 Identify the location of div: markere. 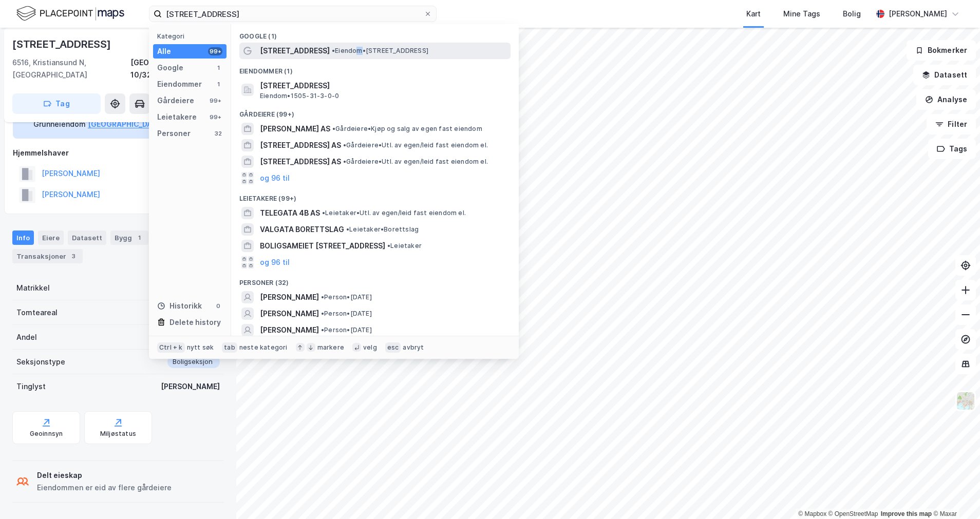
(331, 347).